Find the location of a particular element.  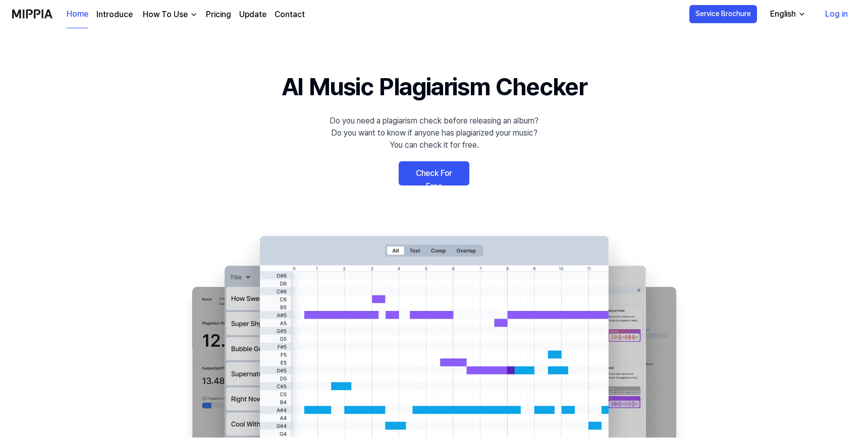

a: Check For Free is located at coordinates (434, 173).